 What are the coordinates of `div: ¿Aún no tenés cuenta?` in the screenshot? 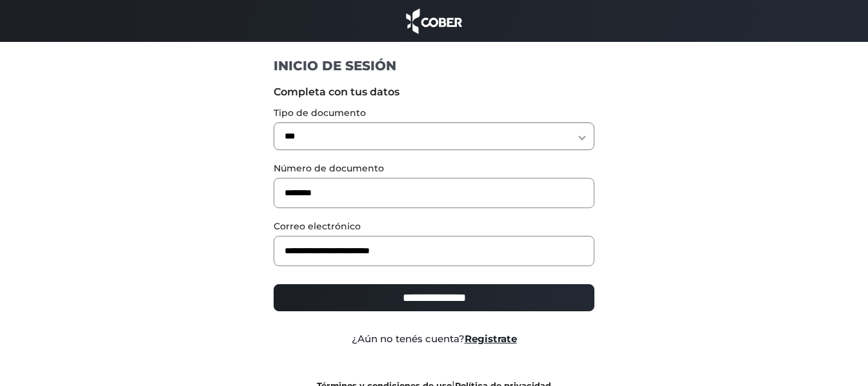 It's located at (434, 339).